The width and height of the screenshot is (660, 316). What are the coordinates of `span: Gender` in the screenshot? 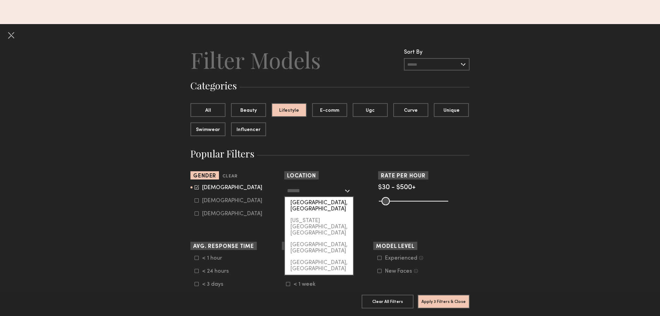 It's located at (205, 176).